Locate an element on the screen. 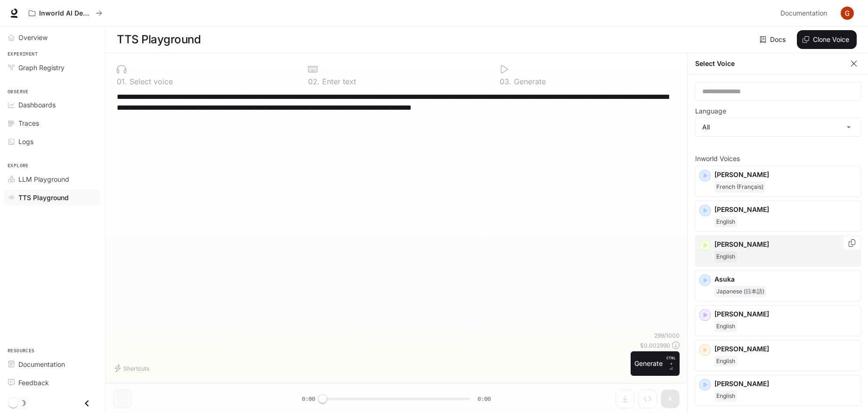 The height and width of the screenshot is (413, 868). p: $ 0.002990 is located at coordinates (655, 345).